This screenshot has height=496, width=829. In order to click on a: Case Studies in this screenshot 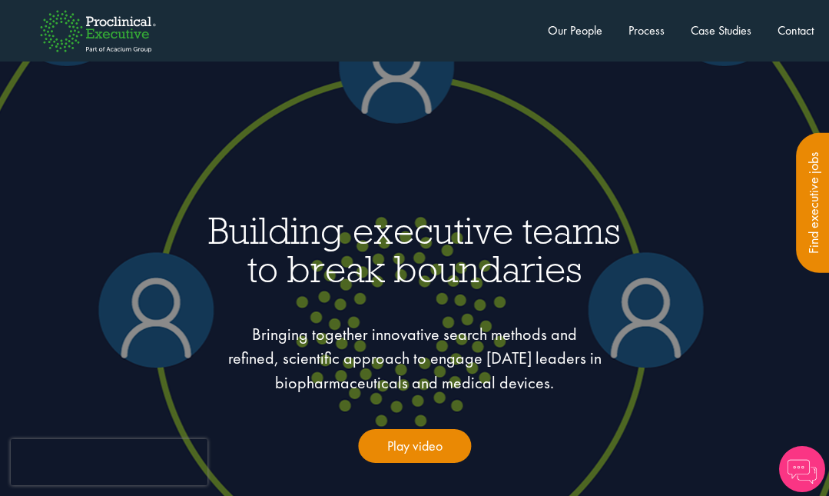, I will do `click(721, 30)`.